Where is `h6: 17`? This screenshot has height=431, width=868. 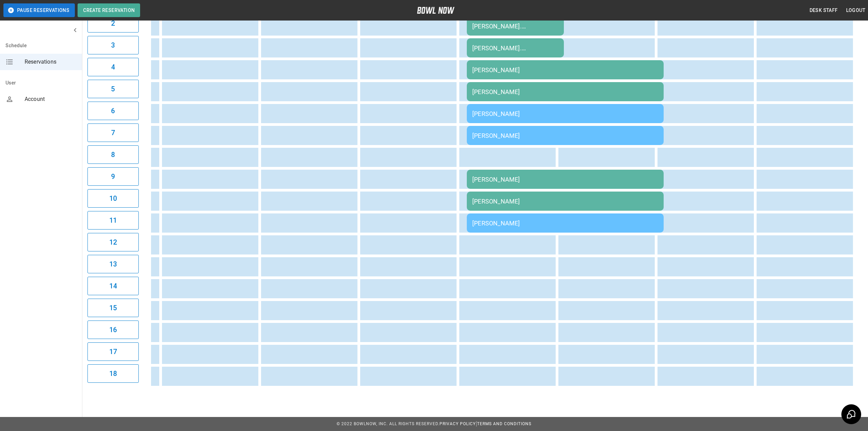 h6: 17 is located at coordinates (113, 352).